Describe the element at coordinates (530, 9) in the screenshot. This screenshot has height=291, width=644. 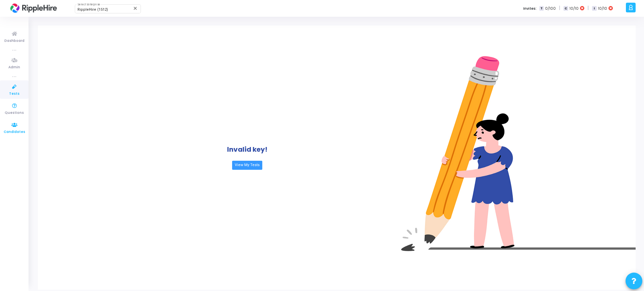
I see `label: Invites:` at that location.